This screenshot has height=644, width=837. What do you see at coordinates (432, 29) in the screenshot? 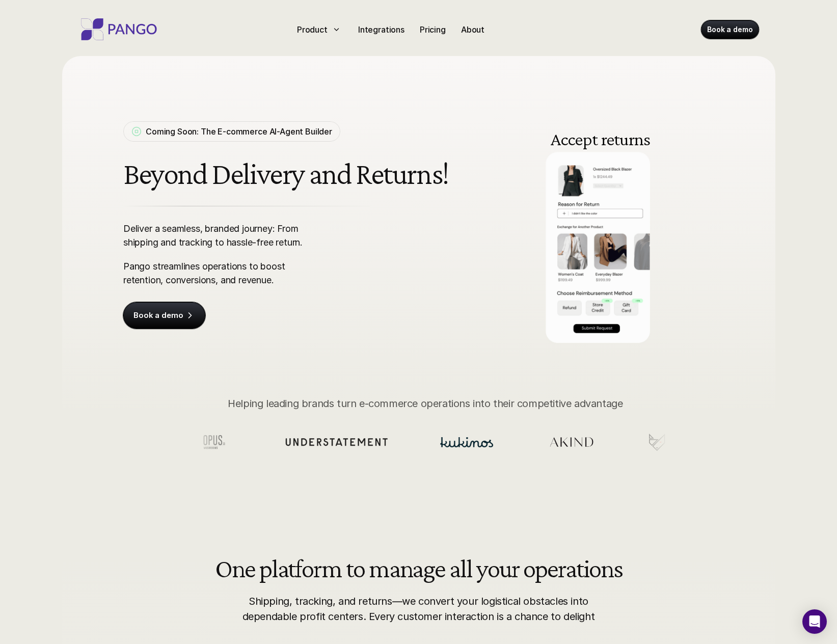
I see `p: Pricing` at bounding box center [432, 29].